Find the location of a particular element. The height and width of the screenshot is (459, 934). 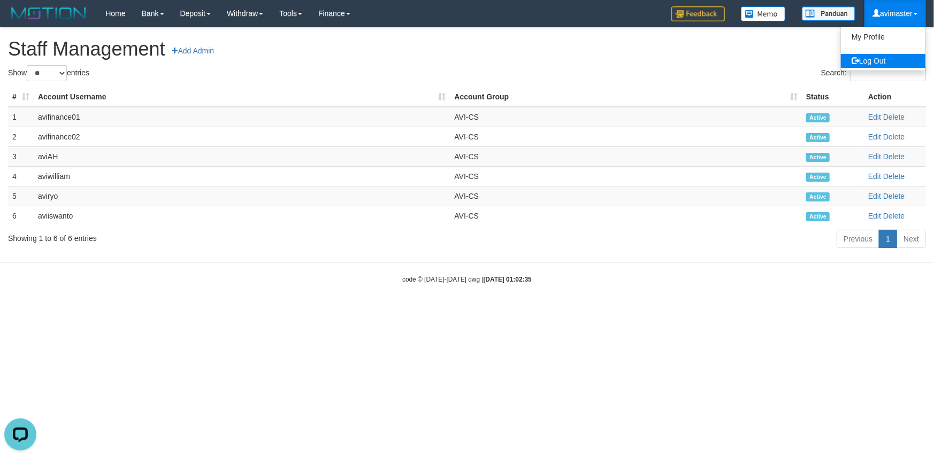

input: Search: is located at coordinates (888, 73).